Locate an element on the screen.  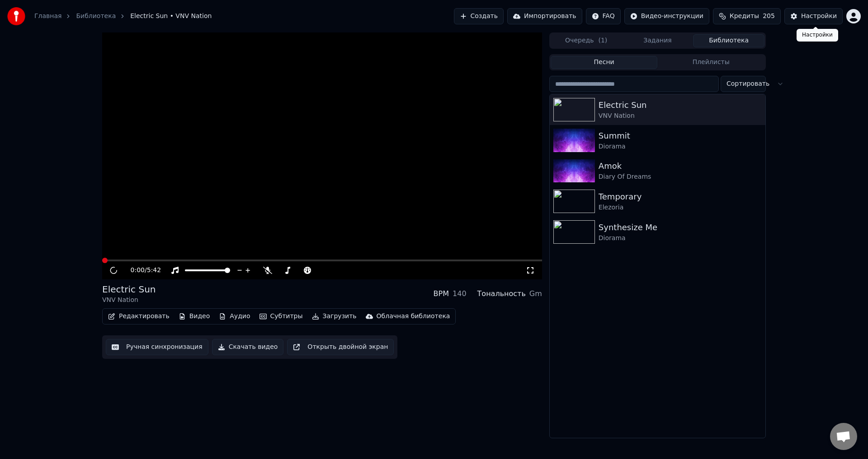
button: Скачать видео is located at coordinates (248, 348).